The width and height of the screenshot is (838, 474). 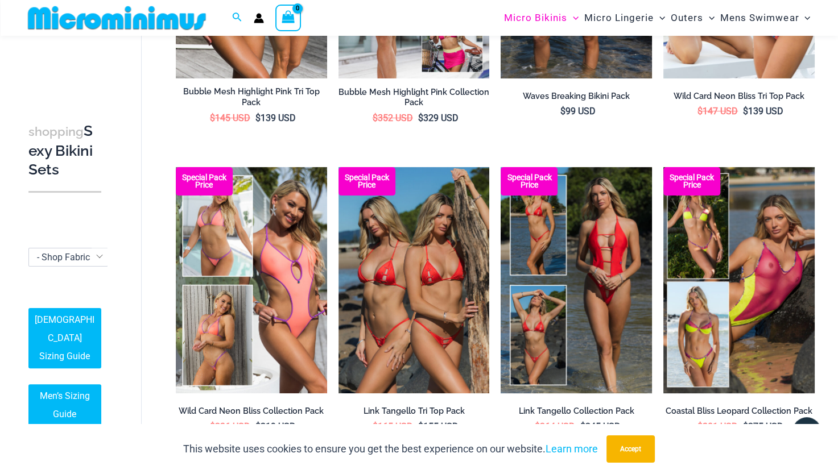 What do you see at coordinates (625, 18) in the screenshot?
I see `a: Micro LingerieMenu ToggleMenu Toggle` at bounding box center [625, 18].